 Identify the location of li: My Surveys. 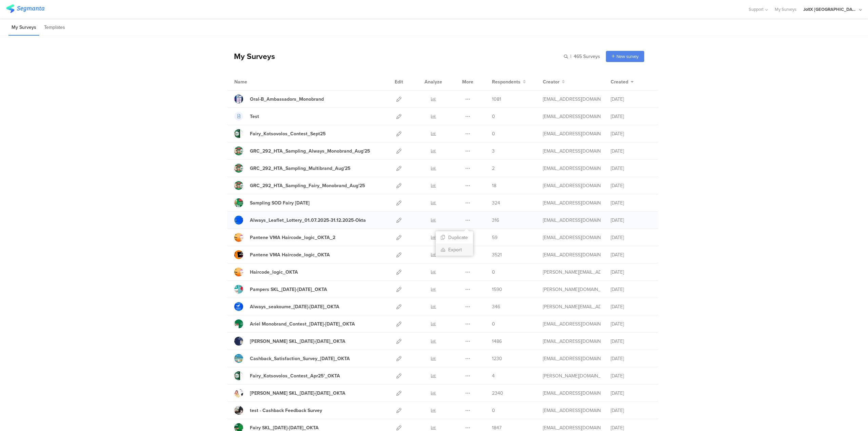
(24, 27).